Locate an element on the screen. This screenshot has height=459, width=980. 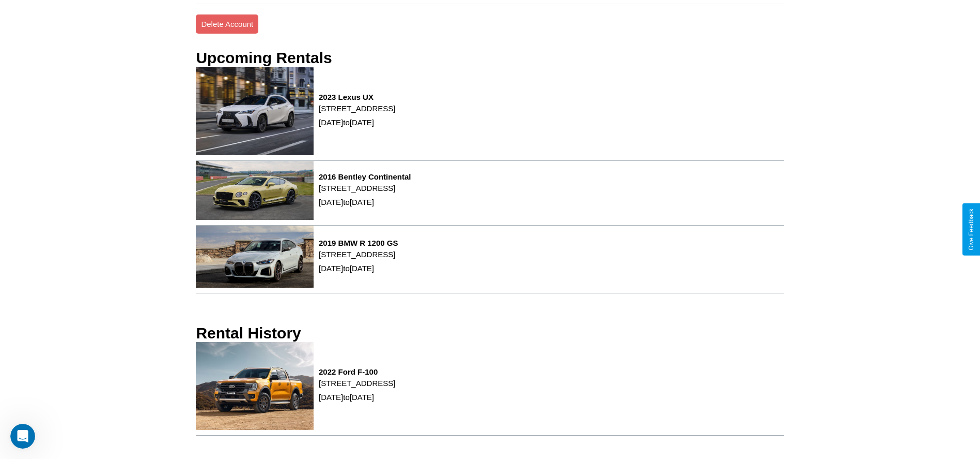
h3: 2022 Ford F-100 is located at coordinates (357, 372).